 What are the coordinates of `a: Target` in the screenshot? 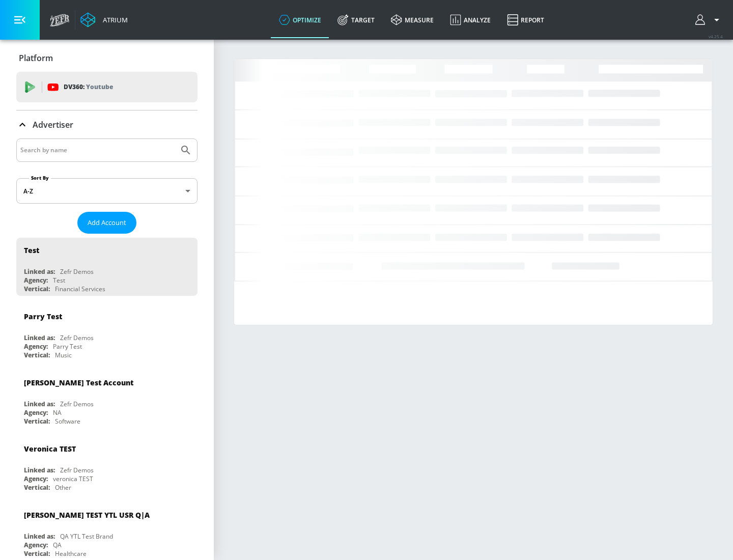 It's located at (356, 20).